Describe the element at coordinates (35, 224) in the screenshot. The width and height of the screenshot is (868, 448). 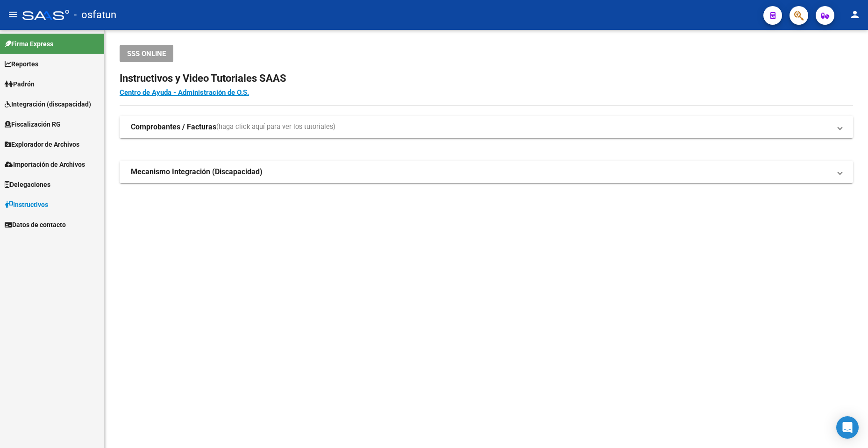
I see `span: Datos de contacto` at that location.